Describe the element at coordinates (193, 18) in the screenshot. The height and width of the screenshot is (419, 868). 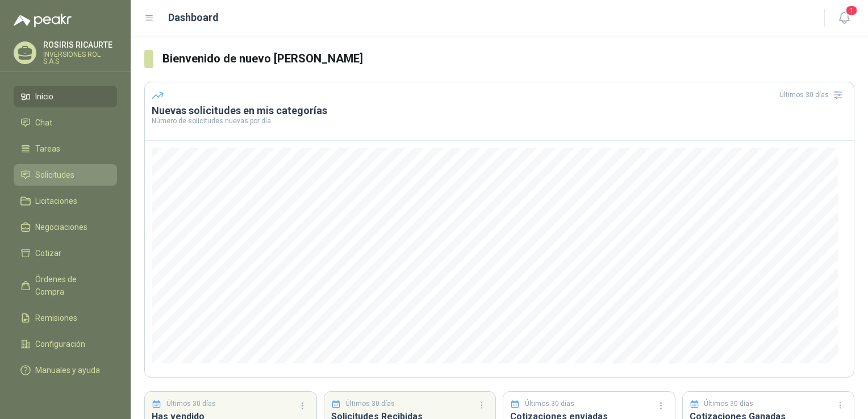
I see `h1: Dashboard` at that location.